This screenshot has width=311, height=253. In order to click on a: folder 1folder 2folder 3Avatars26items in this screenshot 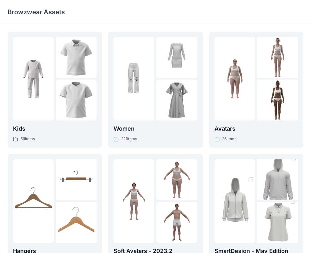, I will do `click(257, 90)`.